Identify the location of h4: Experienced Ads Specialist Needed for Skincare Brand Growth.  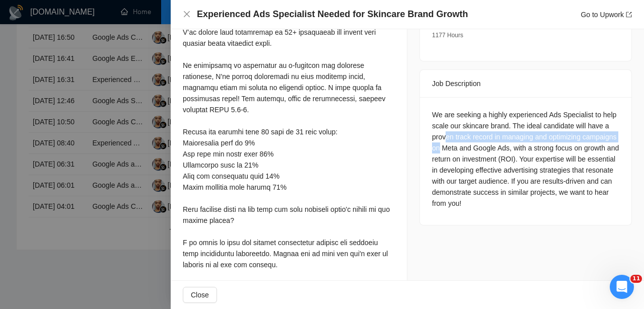
(333, 14).